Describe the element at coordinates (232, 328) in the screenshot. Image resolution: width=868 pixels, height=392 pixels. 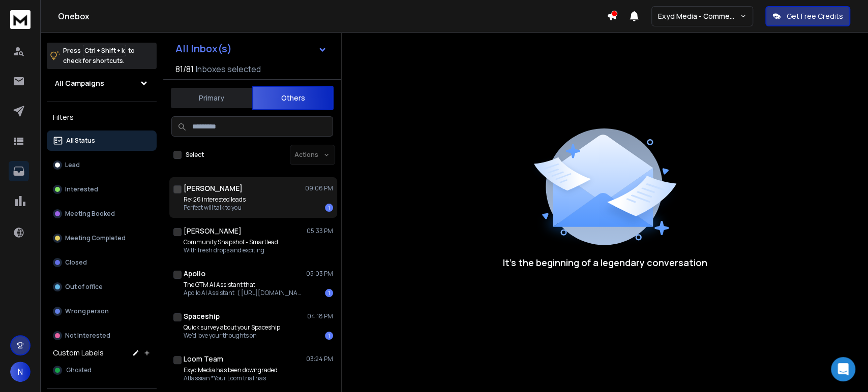
I see `p: Quick survey about your Spaceship` at that location.